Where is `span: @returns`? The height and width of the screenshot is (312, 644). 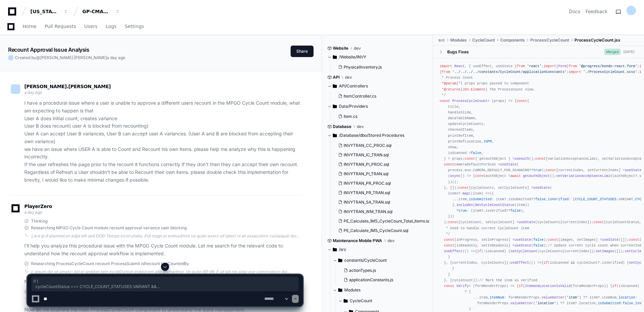 span: @returns is located at coordinates (452, 90).